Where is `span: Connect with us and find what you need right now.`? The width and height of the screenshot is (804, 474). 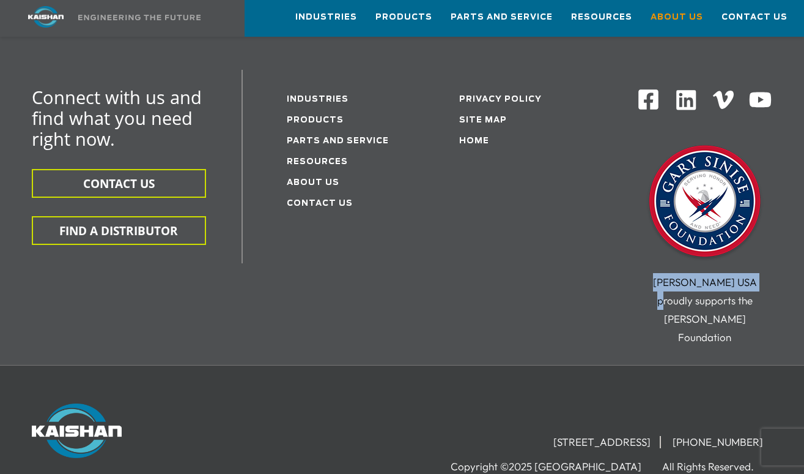
span: Connect with us and find what you need right now. is located at coordinates (117, 117).